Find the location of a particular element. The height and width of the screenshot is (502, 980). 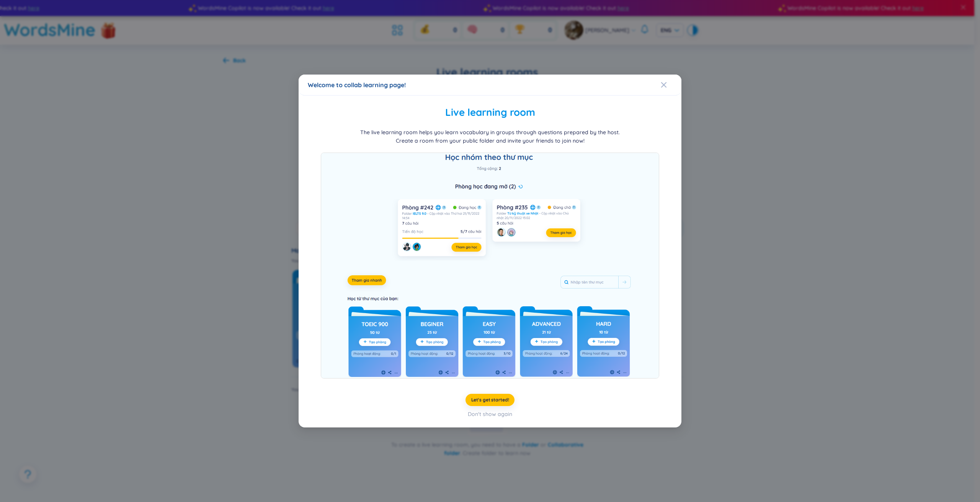

div: Don't show again is located at coordinates (490, 414).